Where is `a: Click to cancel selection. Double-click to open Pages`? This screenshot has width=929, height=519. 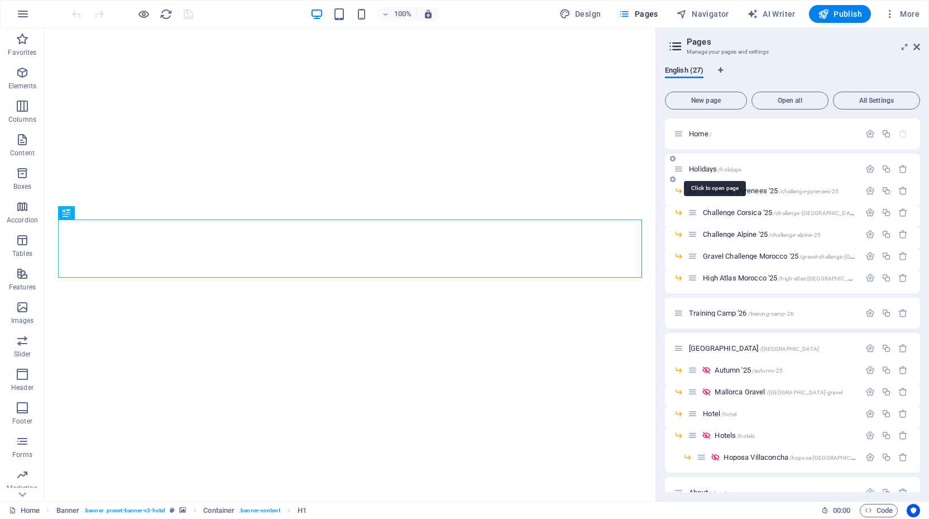 a: Click to cancel selection. Double-click to open Pages is located at coordinates (24, 510).